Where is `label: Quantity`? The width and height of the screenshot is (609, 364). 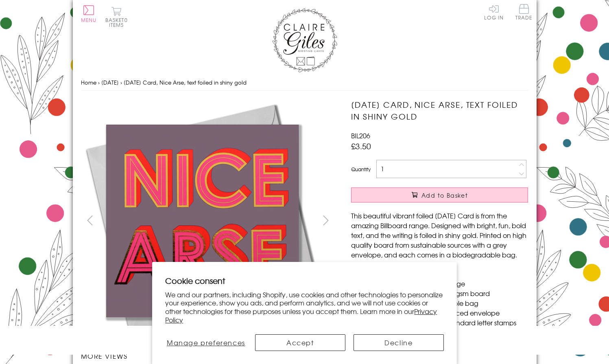
label: Quantity is located at coordinates (361, 169).